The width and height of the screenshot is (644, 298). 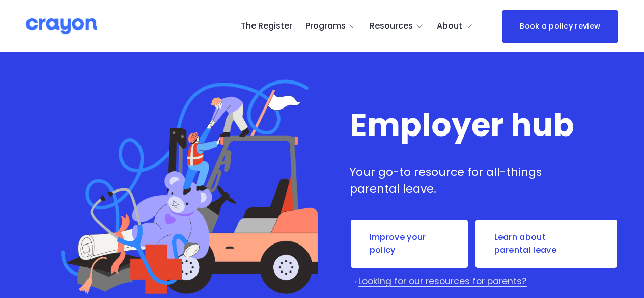 What do you see at coordinates (471, 124) in the screenshot?
I see `h1: Employer hub` at bounding box center [471, 124].